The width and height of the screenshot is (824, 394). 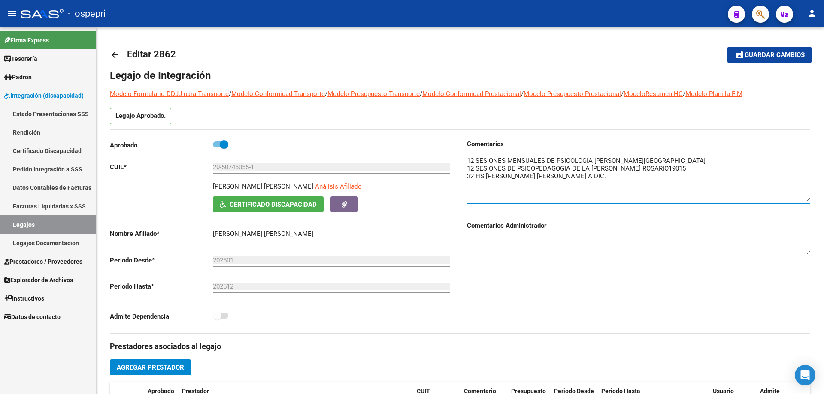 I want to click on mat-icon: person, so click(x=812, y=13).